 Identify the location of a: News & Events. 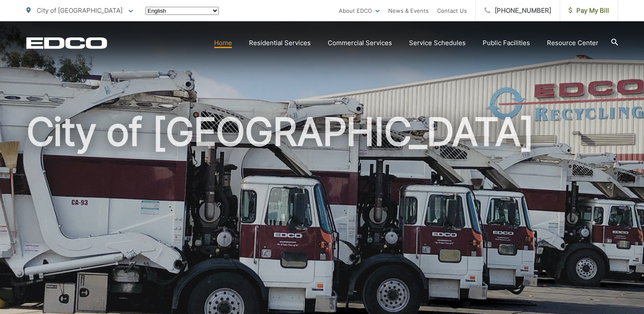
(408, 11).